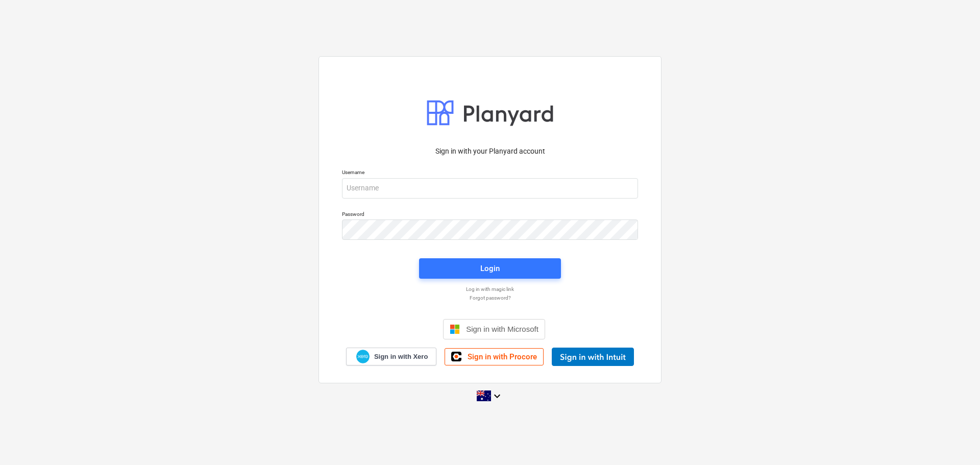  I want to click on span: Sign in with Microsoft, so click(502, 329).